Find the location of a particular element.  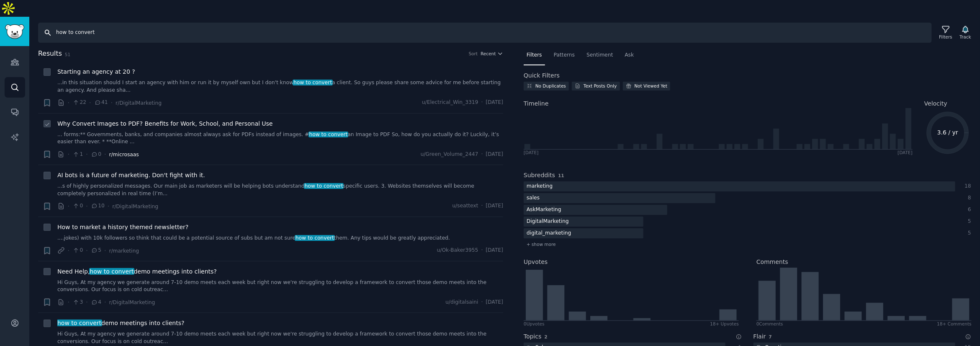

div: sales is located at coordinates (533, 198).